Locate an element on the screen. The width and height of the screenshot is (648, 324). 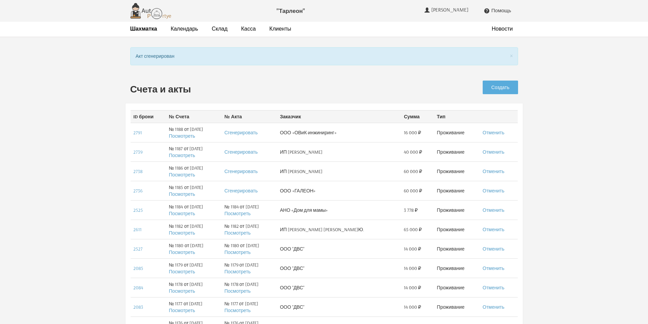
a: 2739 is located at coordinates (138, 152).